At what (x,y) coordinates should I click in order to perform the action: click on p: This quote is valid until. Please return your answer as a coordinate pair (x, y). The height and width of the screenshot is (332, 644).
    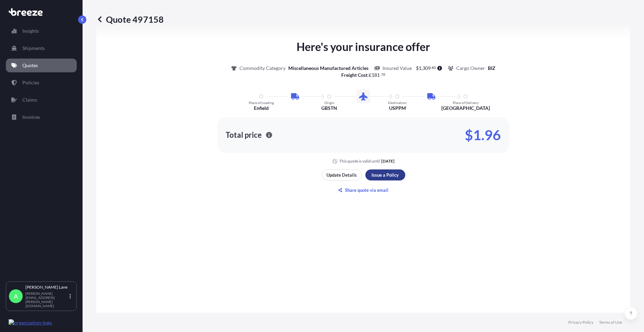
    Looking at the image, I should click on (359, 161).